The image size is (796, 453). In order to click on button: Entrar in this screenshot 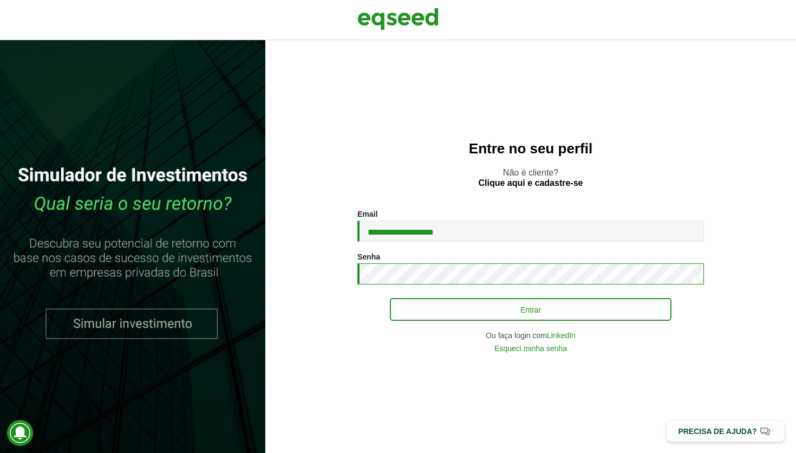, I will do `click(530, 309)`.